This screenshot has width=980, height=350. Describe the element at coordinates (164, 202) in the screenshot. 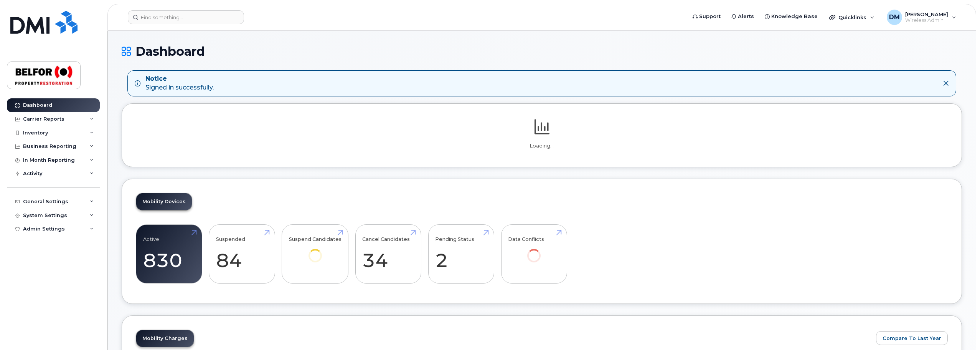

I see `a: Mobility Devices` at that location.